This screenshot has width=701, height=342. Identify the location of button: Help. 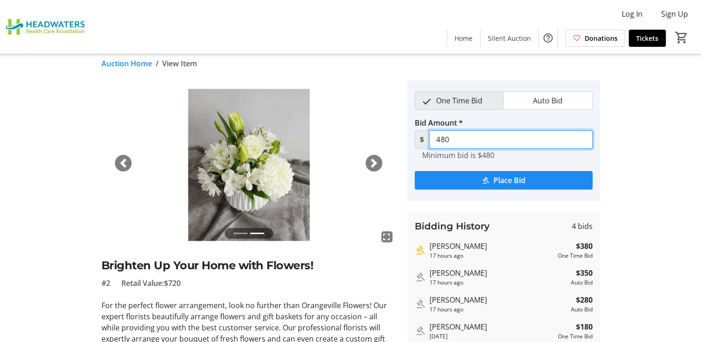
(548, 38).